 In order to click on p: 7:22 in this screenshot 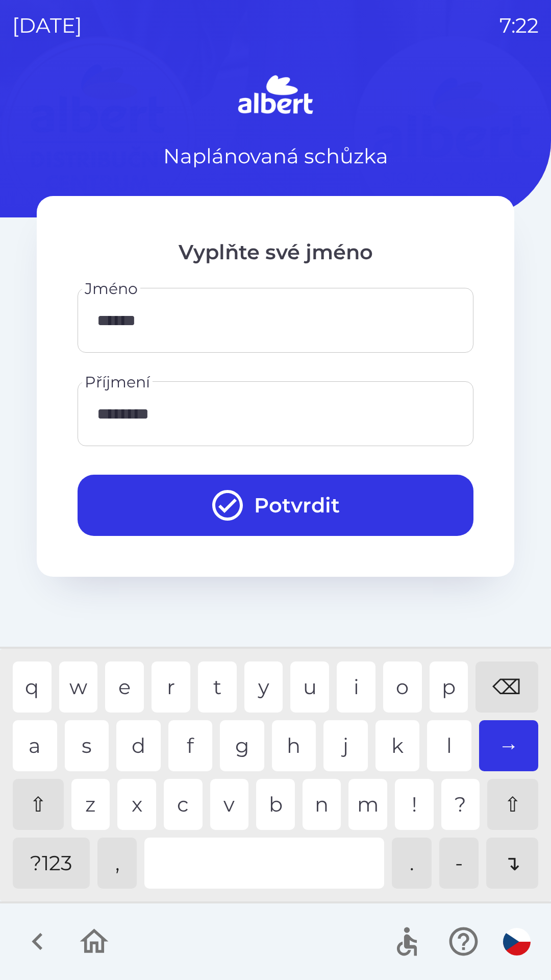, I will do `click(519, 26)`.